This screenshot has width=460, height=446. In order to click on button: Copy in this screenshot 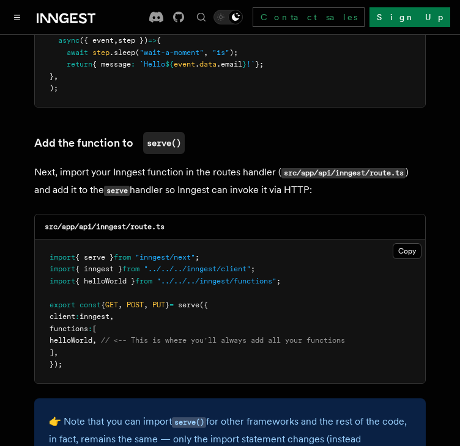, I will do `click(406, 251)`.